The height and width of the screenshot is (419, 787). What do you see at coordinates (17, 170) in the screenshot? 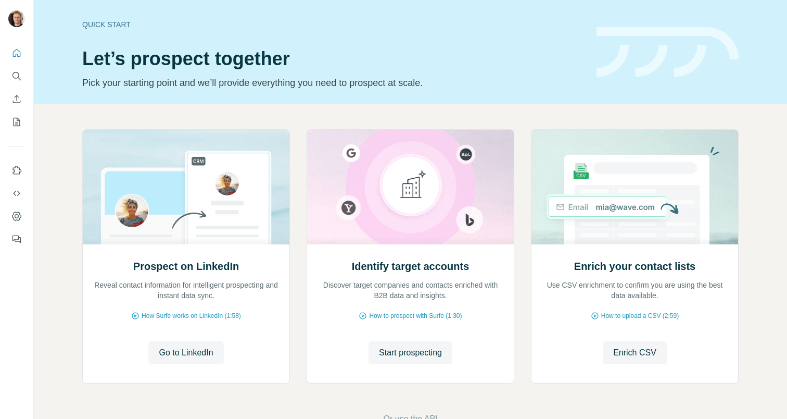
I see `button: Use Surfe on LinkedIn` at bounding box center [17, 170].